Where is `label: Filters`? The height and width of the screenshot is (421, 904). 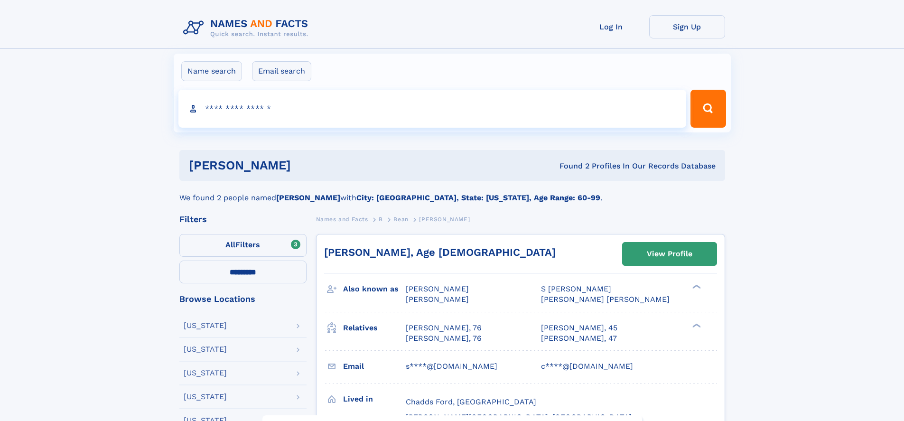 label: Filters is located at coordinates (243, 245).